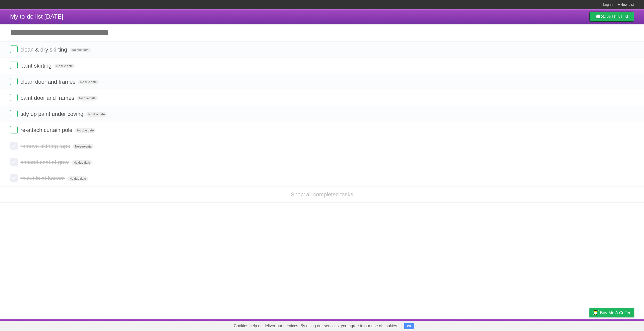 This screenshot has height=331, width=644. Describe the element at coordinates (571, 325) in the screenshot. I see `a: Terms` at that location.